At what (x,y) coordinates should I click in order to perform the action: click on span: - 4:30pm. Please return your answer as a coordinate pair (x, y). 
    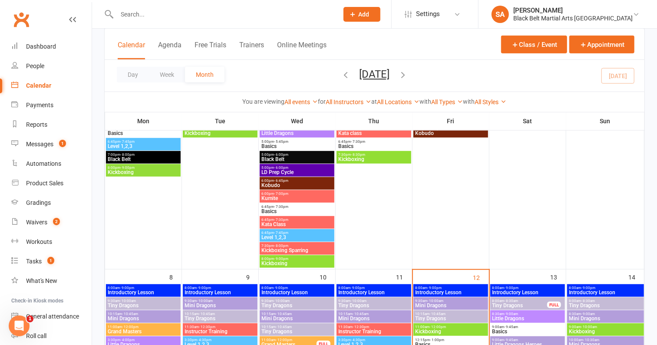
    Looking at the image, I should click on (358, 340).